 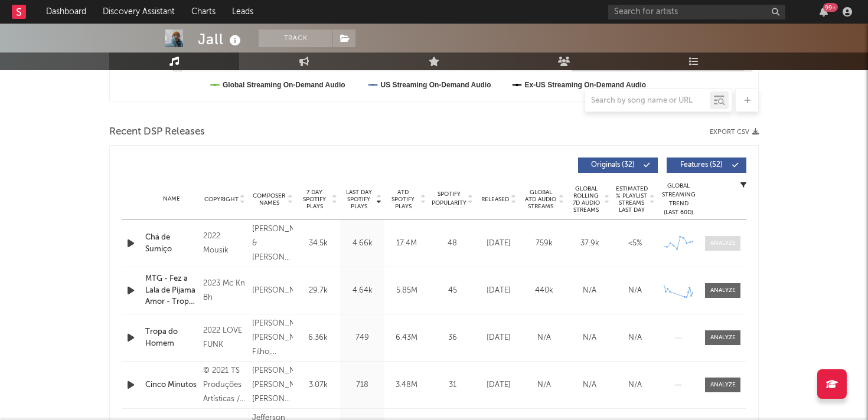 What do you see at coordinates (452, 243) in the screenshot?
I see `div: 48` at bounding box center [452, 243].